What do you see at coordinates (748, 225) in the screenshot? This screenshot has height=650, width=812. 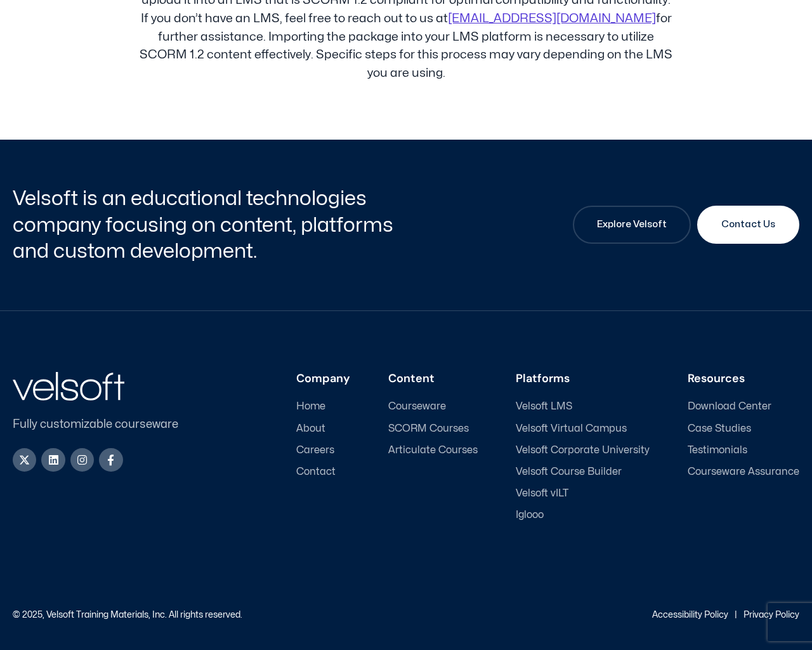 I see `span: Contact Us` at bounding box center [748, 225].